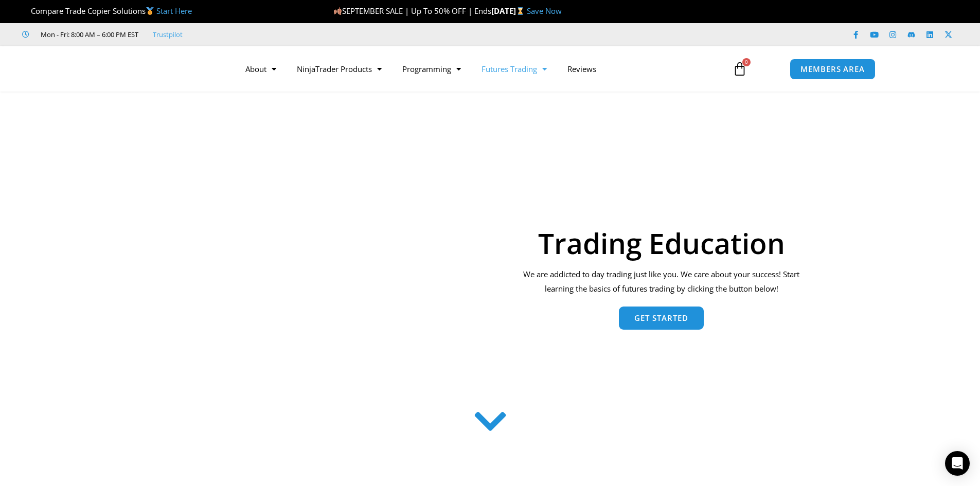 The height and width of the screenshot is (486, 980). I want to click on a: Futures Trading, so click(514, 69).